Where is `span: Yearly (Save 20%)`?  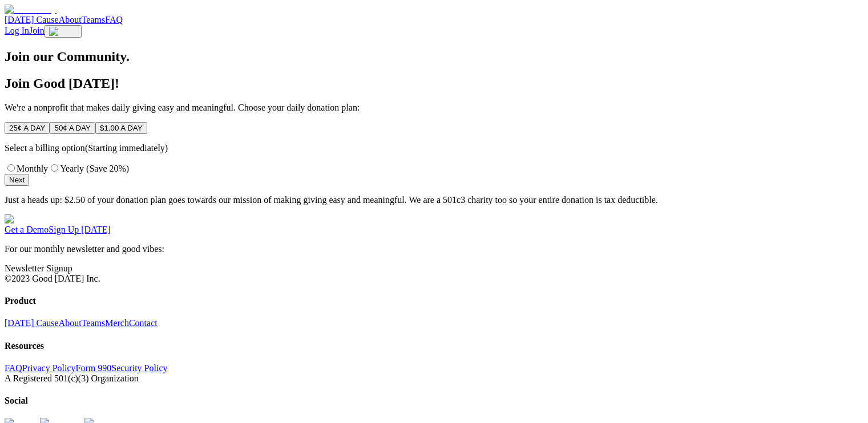 span: Yearly (Save 20%) is located at coordinates (94, 168).